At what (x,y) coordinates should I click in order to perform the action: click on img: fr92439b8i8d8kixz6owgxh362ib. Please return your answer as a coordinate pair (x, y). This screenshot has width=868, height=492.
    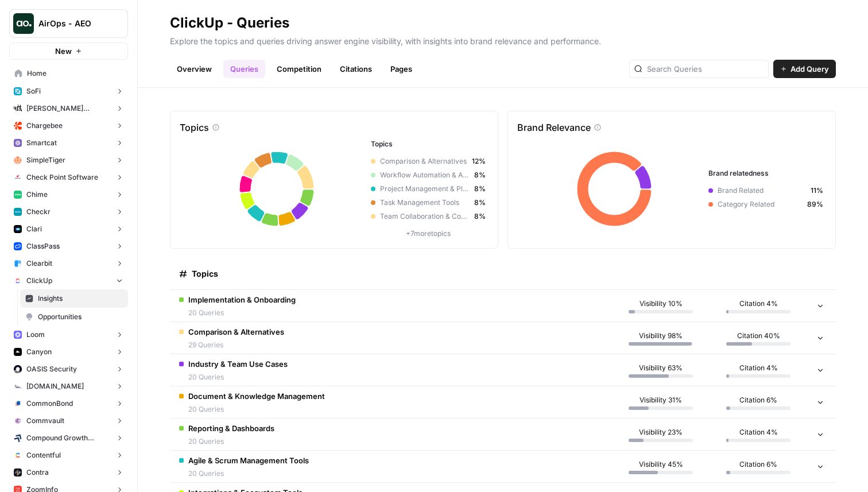
    Looking at the image, I should click on (18, 264).